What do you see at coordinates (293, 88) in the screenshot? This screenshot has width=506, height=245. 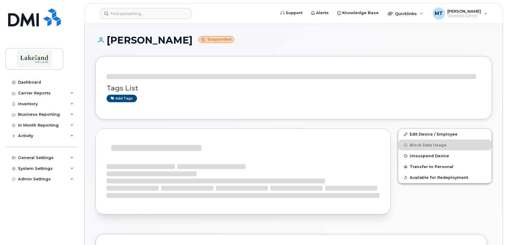 I see `h3: Tags List` at bounding box center [293, 88].